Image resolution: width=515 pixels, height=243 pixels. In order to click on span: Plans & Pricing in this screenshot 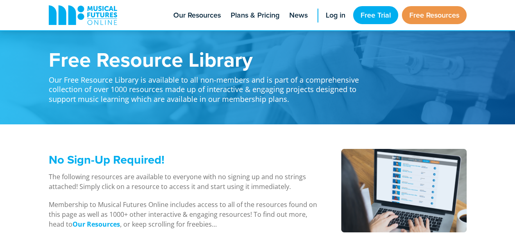, I will do `click(255, 15)`.